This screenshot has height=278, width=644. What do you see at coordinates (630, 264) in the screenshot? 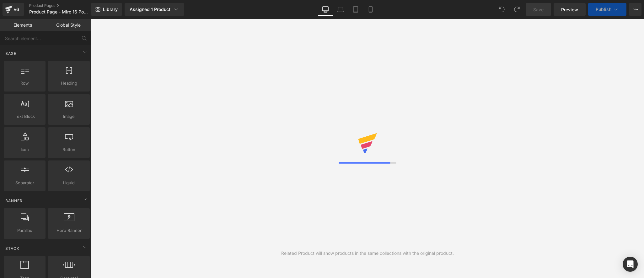
I see `div: Open Intercom Messenger` at bounding box center [630, 264].